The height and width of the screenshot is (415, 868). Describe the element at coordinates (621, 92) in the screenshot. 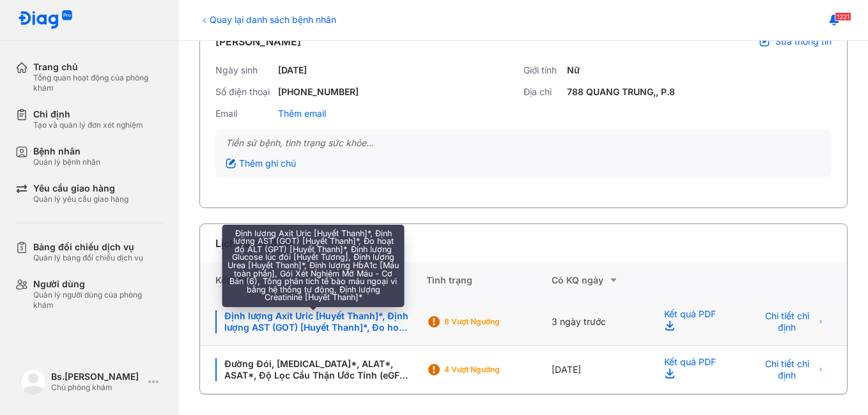

I see `div: 788 QUANG TRUNG,, P.8` at that location.